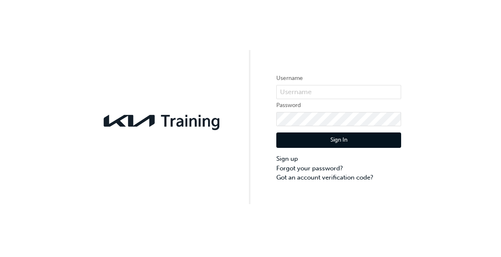  Describe the element at coordinates (338, 168) in the screenshot. I see `a: Forgot your password?` at that location.